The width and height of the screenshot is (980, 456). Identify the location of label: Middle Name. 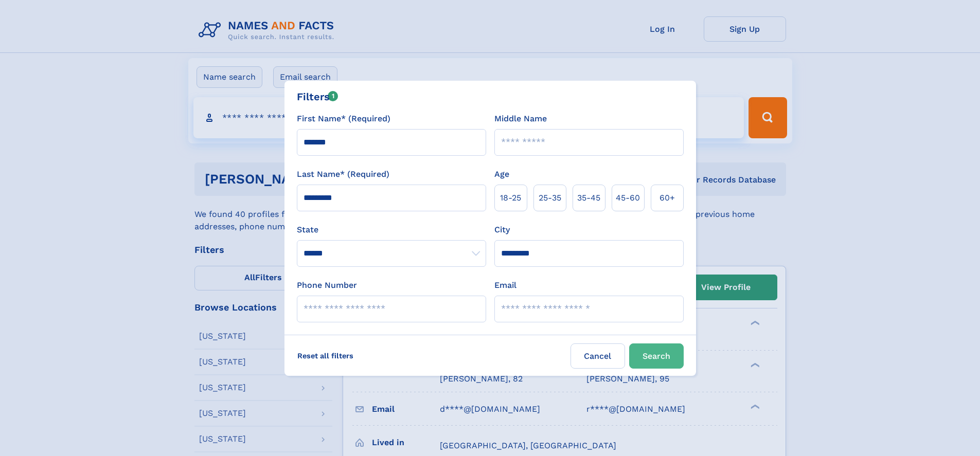
(521, 119).